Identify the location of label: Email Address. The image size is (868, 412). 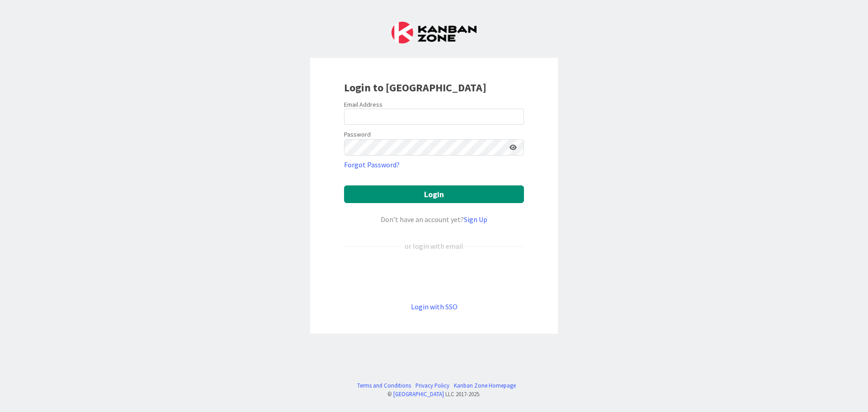
(363, 104).